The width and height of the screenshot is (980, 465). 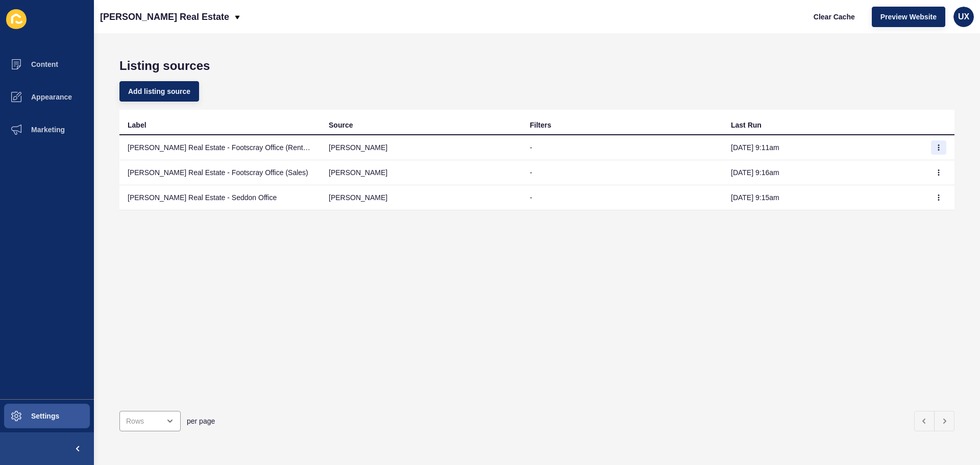 What do you see at coordinates (909, 17) in the screenshot?
I see `span: Preview Website` at bounding box center [909, 17].